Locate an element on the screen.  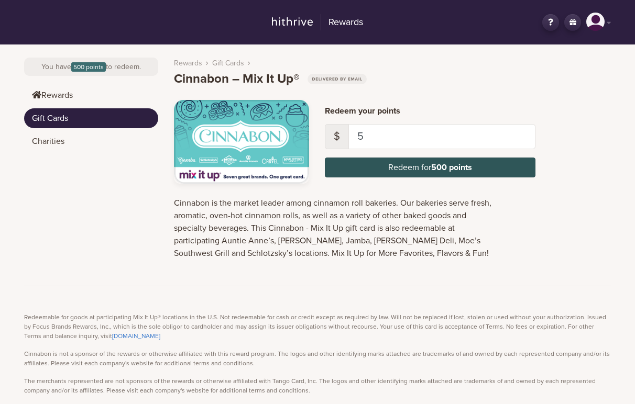
a: Charities is located at coordinates (91, 141).